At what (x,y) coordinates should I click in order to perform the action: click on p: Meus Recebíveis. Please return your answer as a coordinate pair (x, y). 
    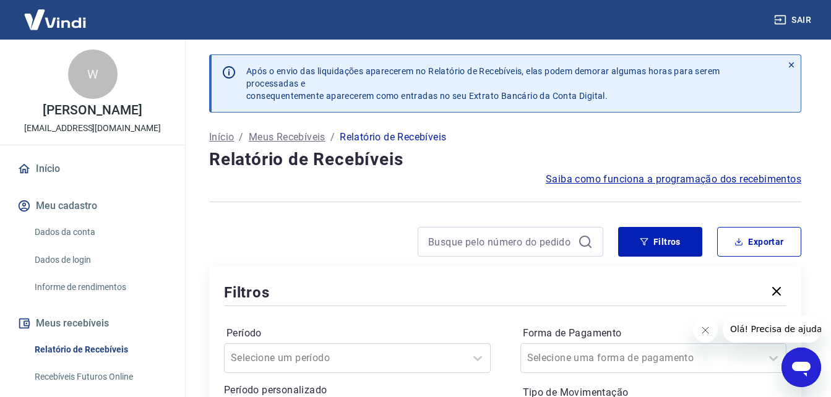
    Looking at the image, I should click on (287, 137).